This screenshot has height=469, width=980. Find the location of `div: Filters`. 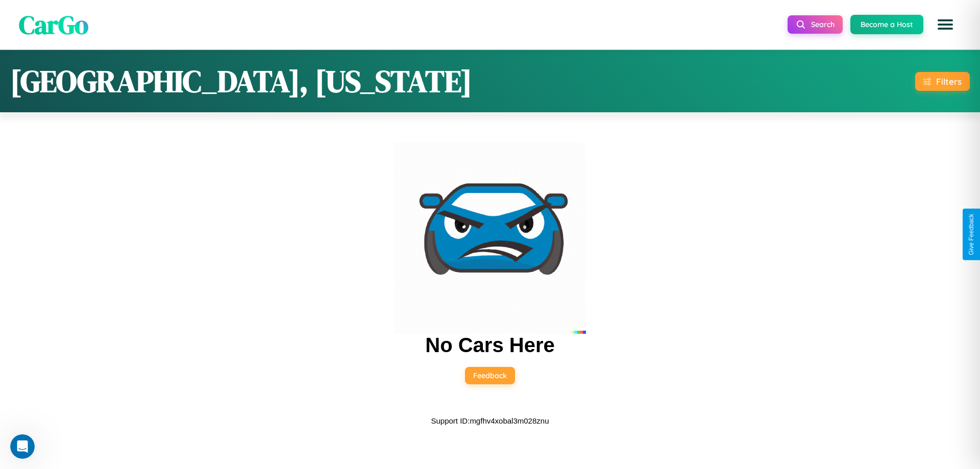

div: Filters is located at coordinates (949, 81).